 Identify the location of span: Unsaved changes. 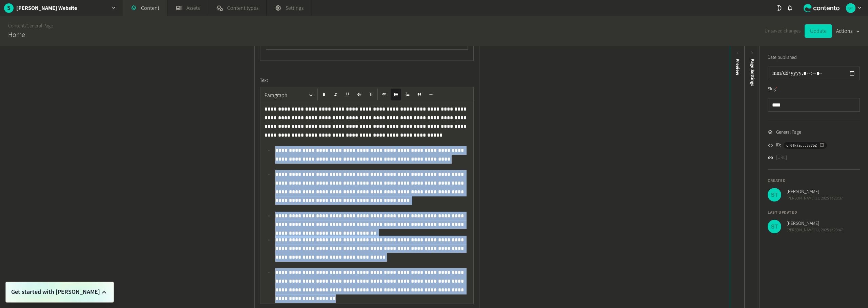
(782, 31).